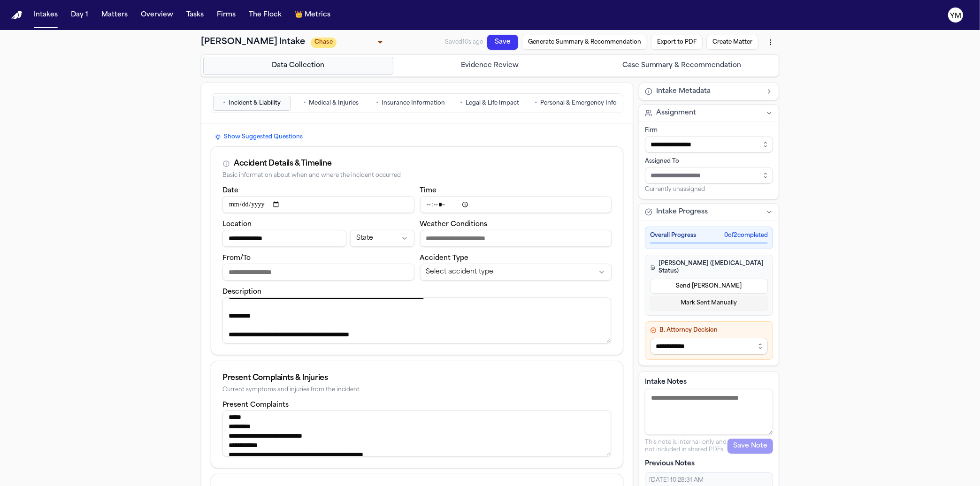  I want to click on div: Update intake status, so click(348, 42).